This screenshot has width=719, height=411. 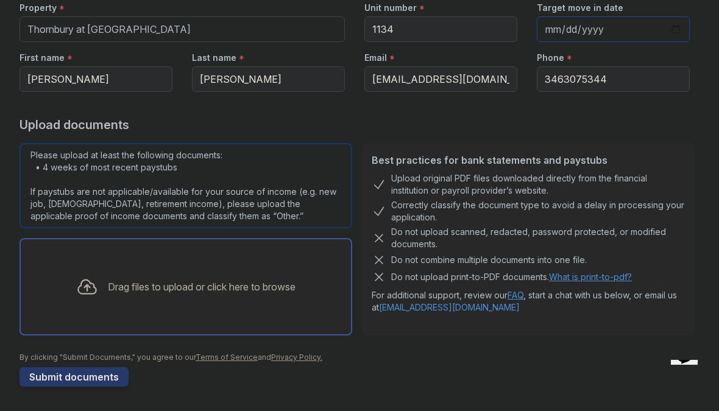 I want to click on div: Drag files to upload or click here to browse, so click(x=202, y=287).